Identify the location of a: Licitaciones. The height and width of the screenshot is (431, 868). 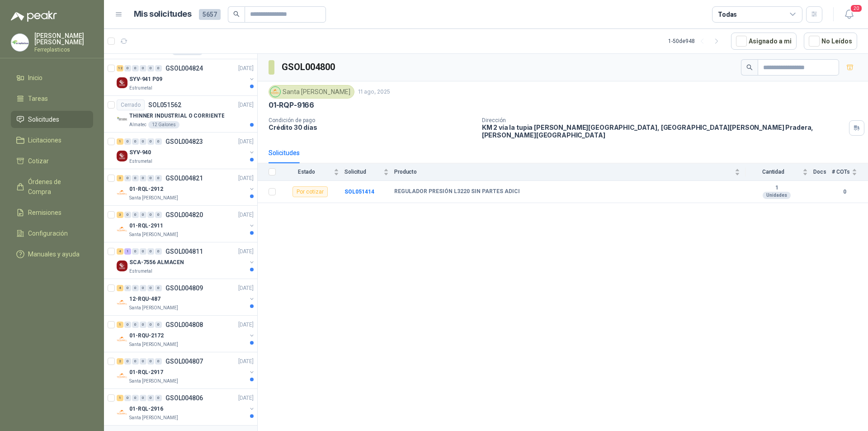
(52, 140).